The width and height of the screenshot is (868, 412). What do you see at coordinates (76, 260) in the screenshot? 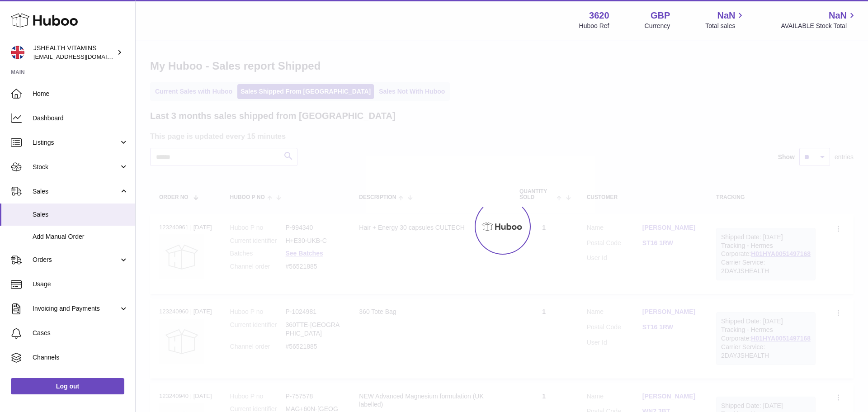
I see `span: Orders` at bounding box center [76, 260].